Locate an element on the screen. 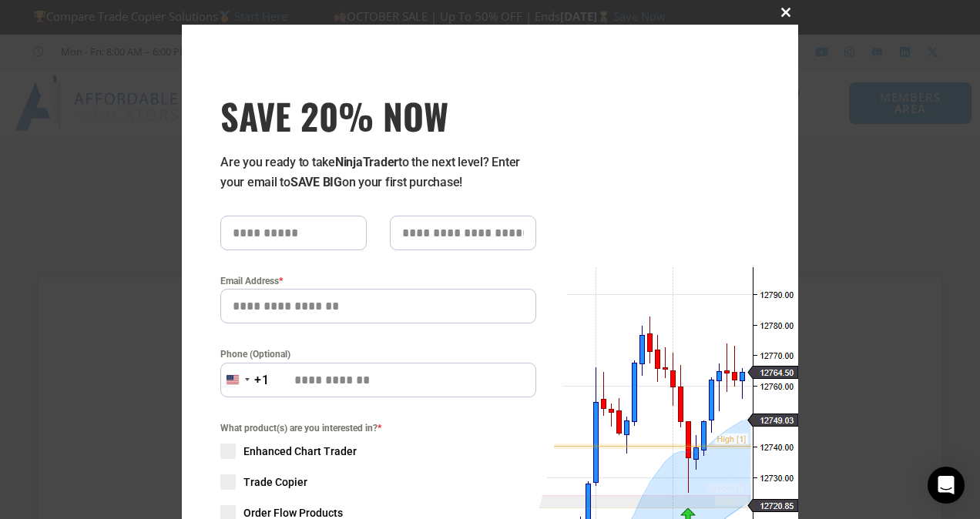 The width and height of the screenshot is (980, 519). strong: SAVE BIG is located at coordinates (316, 182).